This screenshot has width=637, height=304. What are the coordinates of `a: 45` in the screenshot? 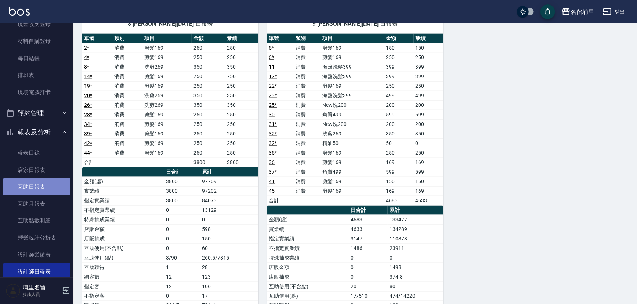 It's located at (272, 191).